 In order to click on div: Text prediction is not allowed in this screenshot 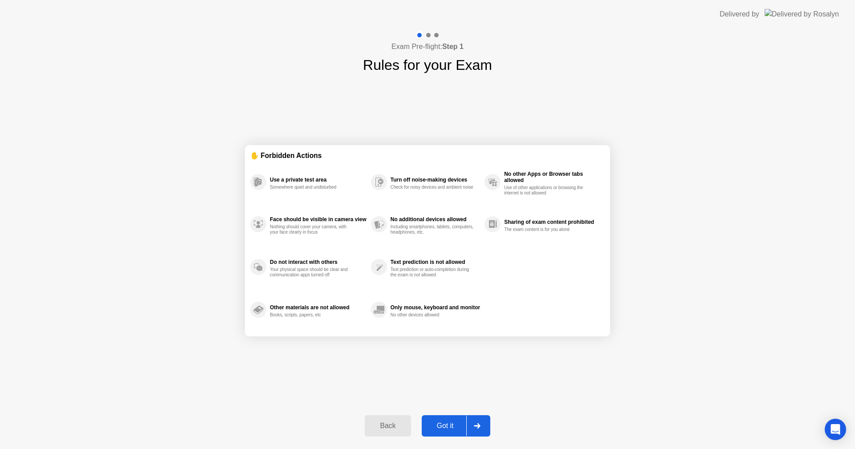, I will do `click(435, 262)`.